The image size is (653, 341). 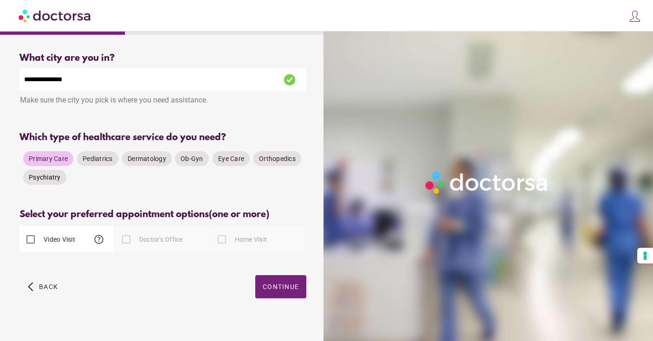 What do you see at coordinates (98, 159) in the screenshot?
I see `span: Pediatrics` at bounding box center [98, 159].